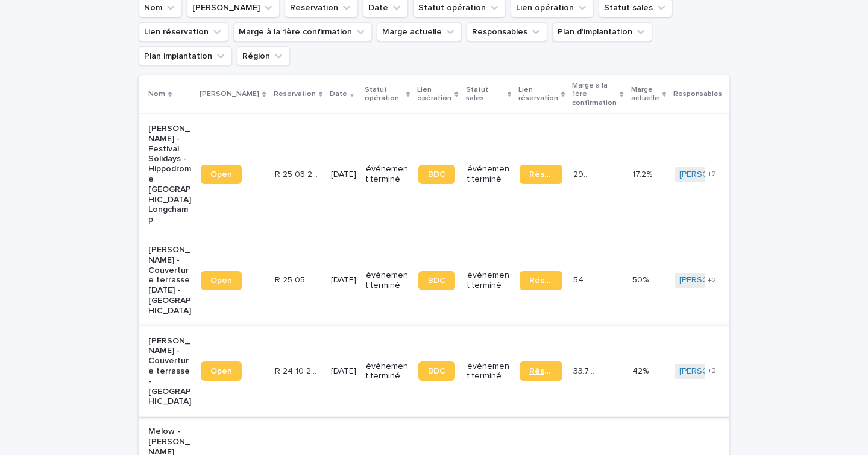 The height and width of the screenshot is (455, 868). I want to click on p: Statut opération, so click(384, 94).